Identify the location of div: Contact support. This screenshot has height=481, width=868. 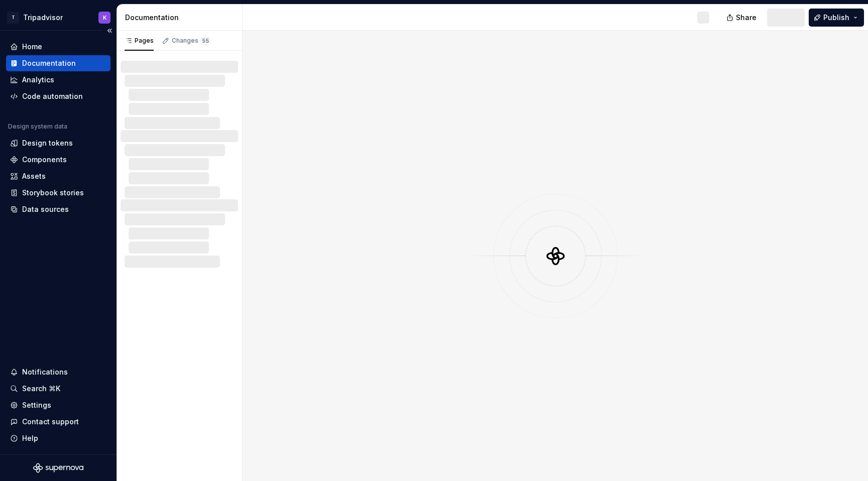
(50, 422).